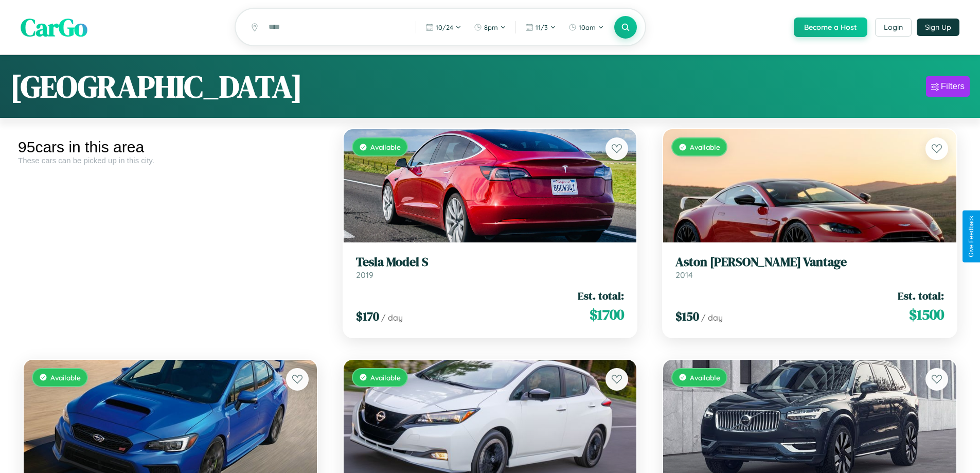 This screenshot has height=473, width=980. Describe the element at coordinates (586, 27) in the screenshot. I see `button: 10am` at that location.